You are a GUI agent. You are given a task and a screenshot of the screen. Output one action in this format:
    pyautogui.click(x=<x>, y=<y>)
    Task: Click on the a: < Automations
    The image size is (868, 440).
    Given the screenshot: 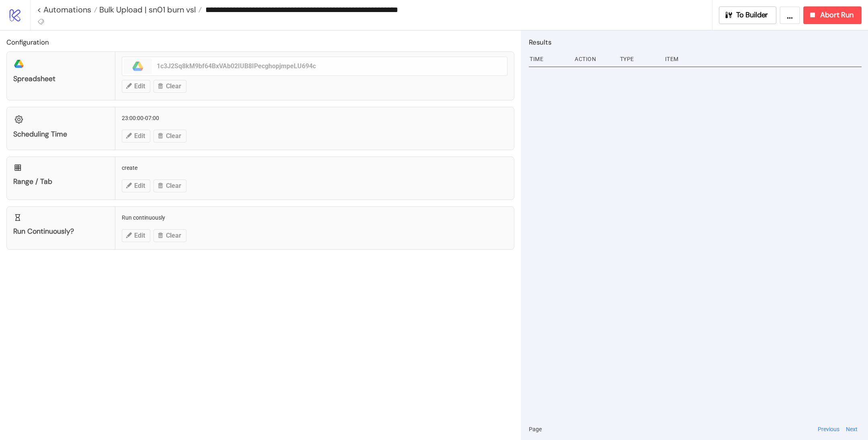 What is the action you would take?
    pyautogui.click(x=67, y=10)
    